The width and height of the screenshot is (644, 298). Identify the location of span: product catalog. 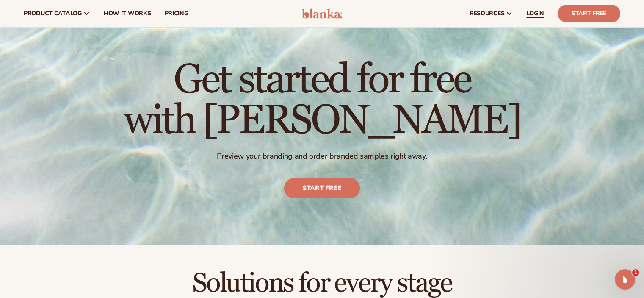
(53, 13).